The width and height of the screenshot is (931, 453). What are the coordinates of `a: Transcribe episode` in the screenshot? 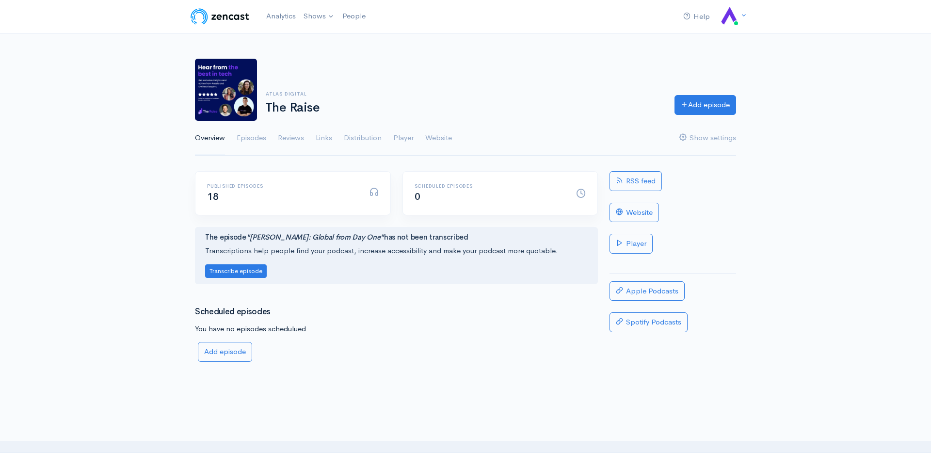 It's located at (236, 270).